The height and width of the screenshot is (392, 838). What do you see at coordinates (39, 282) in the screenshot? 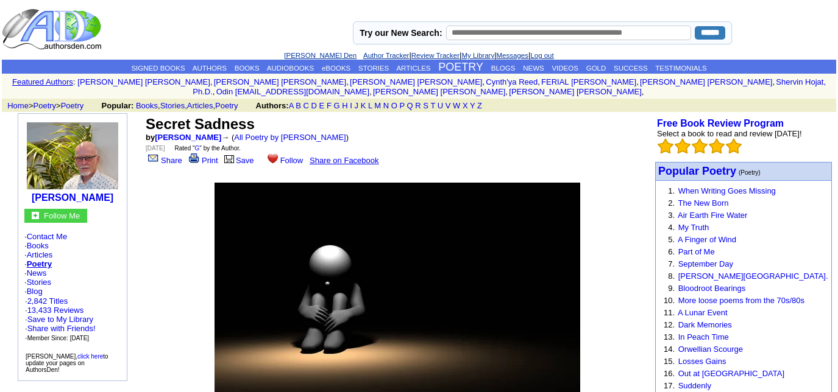
I see `a: Stories` at bounding box center [39, 282].